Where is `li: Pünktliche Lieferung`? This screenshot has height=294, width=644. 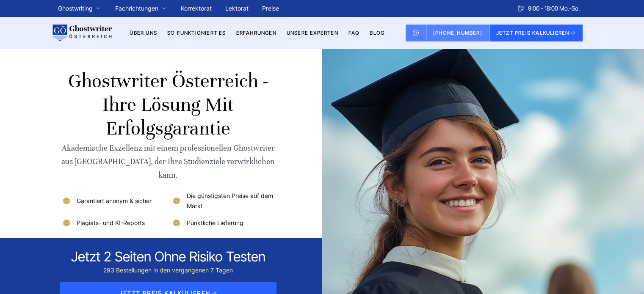 li: Pünktliche Lieferung is located at coordinates (223, 223).